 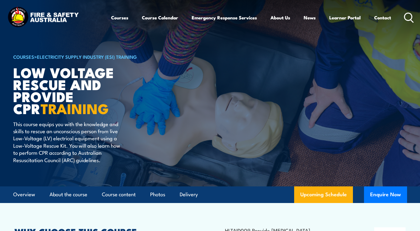 What do you see at coordinates (224, 18) in the screenshot?
I see `a: Emergency Response Services` at bounding box center [224, 18].